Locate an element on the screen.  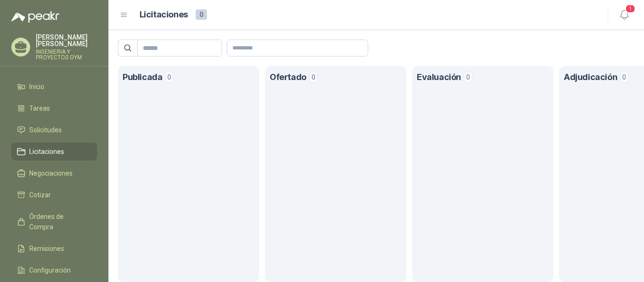
a: Configuración is located at coordinates (54, 270).